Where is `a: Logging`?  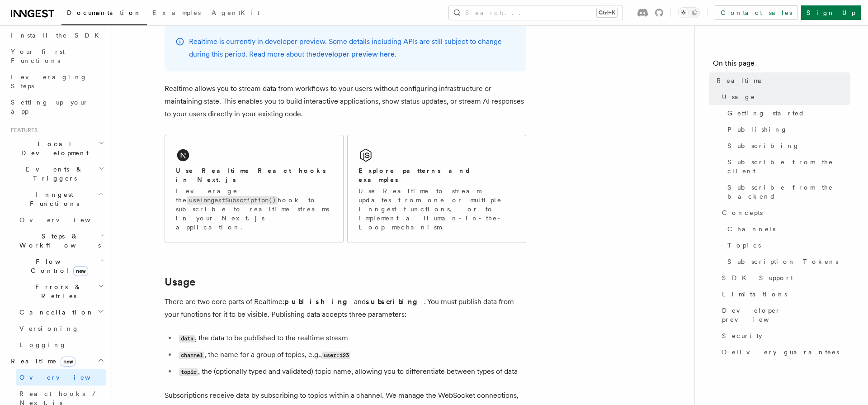 a: Logging is located at coordinates (61, 345).